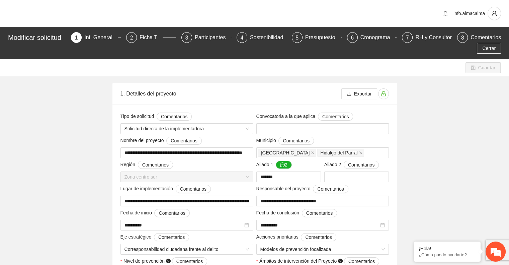  What do you see at coordinates (438, 37) in the screenshot?
I see `div: RH y Consultores` at bounding box center [438, 37].